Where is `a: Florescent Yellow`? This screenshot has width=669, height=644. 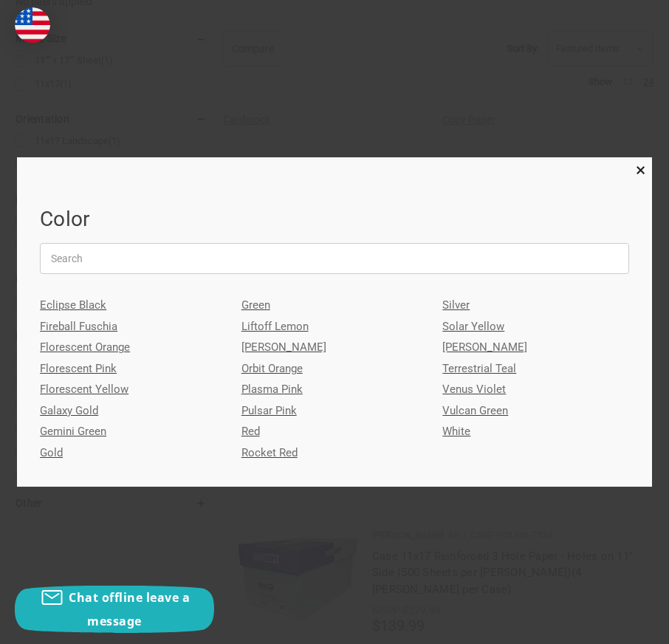 a: Florescent Yellow is located at coordinates (133, 389).